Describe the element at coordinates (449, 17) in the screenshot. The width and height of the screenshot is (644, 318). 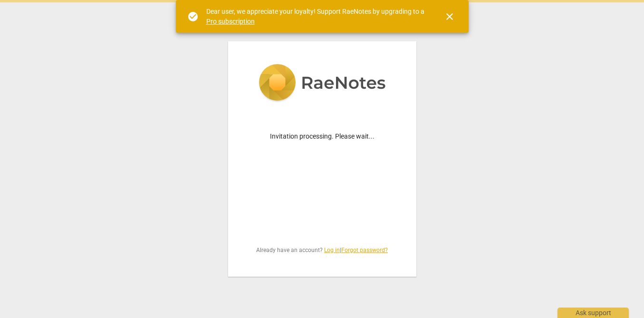
I see `button: Close` at that location.